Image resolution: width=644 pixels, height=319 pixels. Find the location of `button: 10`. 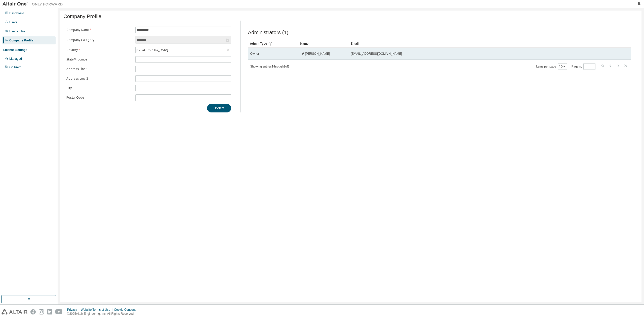

button: 10 is located at coordinates (562, 66).